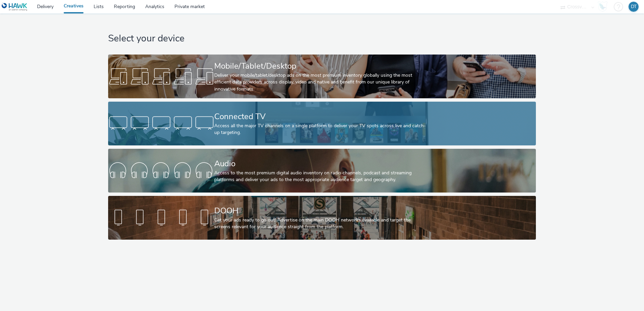 The width and height of the screenshot is (644, 311). I want to click on div: DT, so click(633, 7).